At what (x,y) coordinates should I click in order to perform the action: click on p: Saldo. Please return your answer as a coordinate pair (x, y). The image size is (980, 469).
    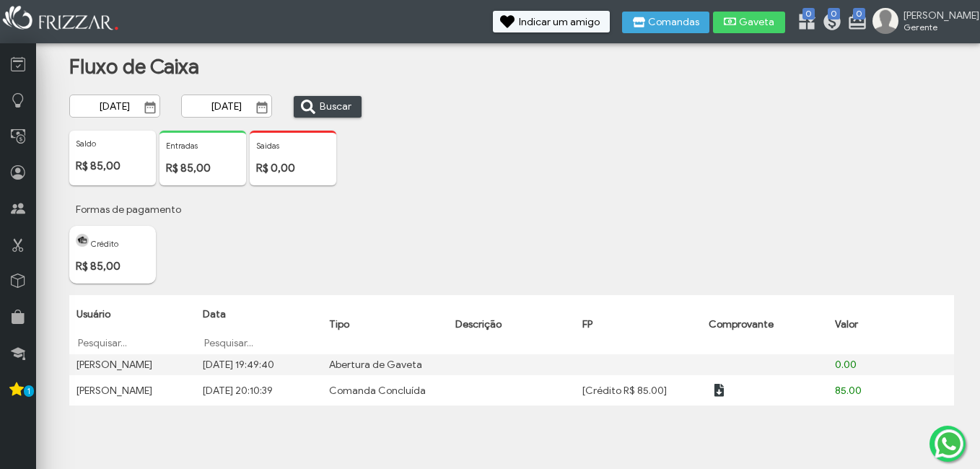
    Looking at the image, I should click on (112, 143).